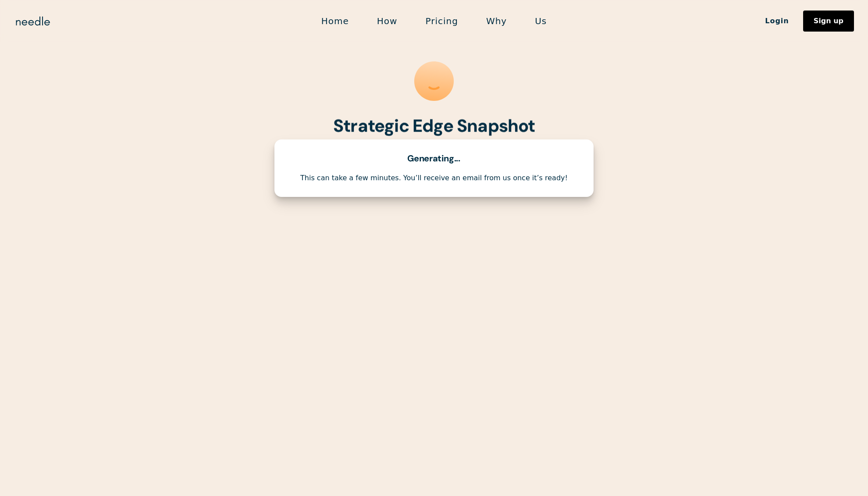 The width and height of the screenshot is (868, 496). What do you see at coordinates (434, 126) in the screenshot?
I see `strong: Strategic Edge Snapshot` at bounding box center [434, 126].